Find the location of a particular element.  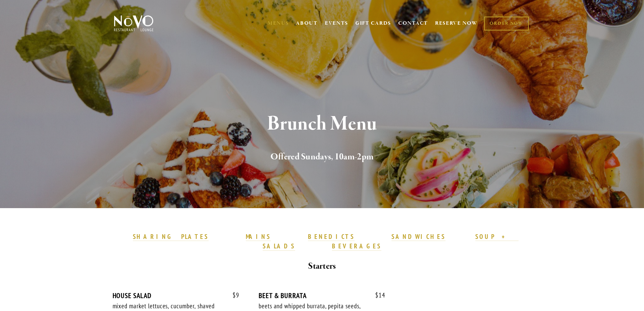

a: SHARING PLATES is located at coordinates (170, 237).